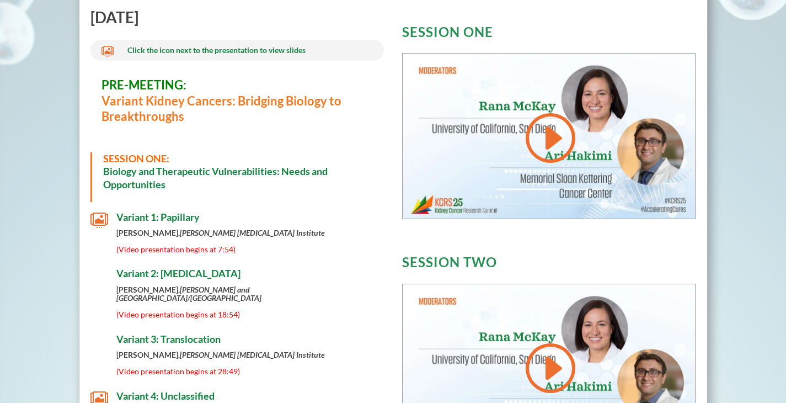 The width and height of the screenshot is (786, 403). Describe the element at coordinates (178, 314) in the screenshot. I see `span: (Video presentation begins at 18:54)` at that location.